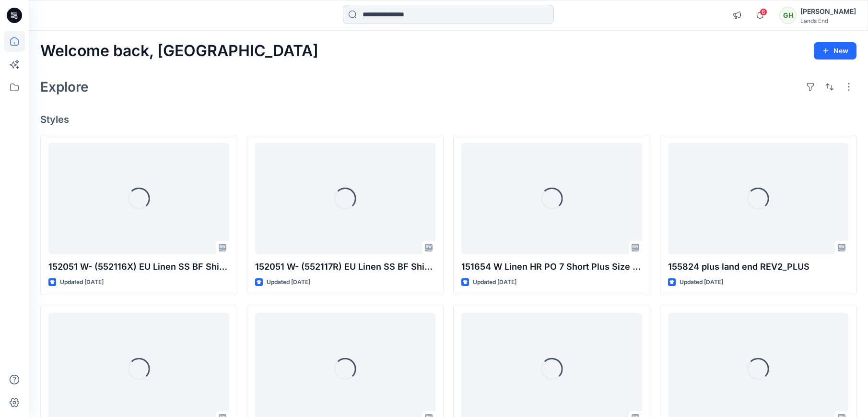  What do you see at coordinates (829, 21) in the screenshot?
I see `div: Lands End` at bounding box center [829, 21].